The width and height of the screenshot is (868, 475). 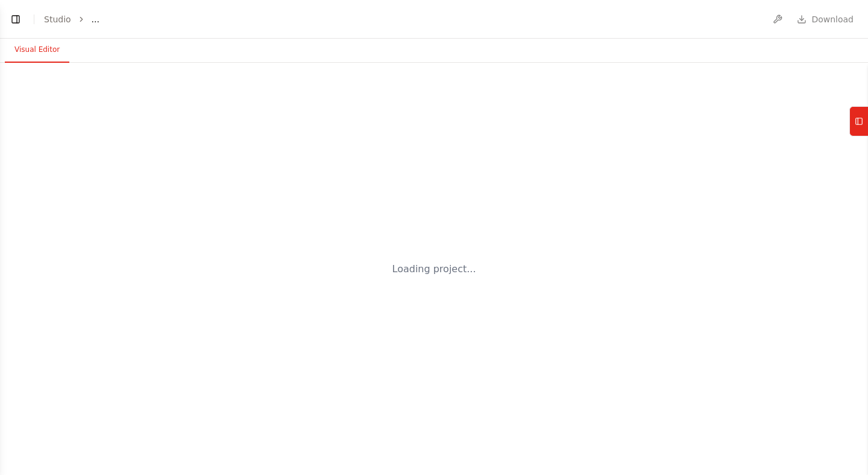 What do you see at coordinates (72, 19) in the screenshot?
I see `nav: breadcrumb` at bounding box center [72, 19].